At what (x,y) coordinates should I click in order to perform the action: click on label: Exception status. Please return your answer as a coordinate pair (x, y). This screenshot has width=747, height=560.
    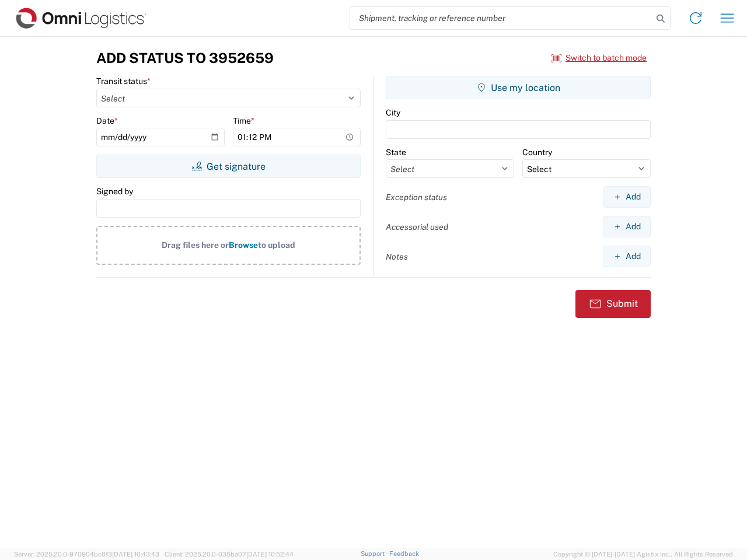
    Looking at the image, I should click on (416, 197).